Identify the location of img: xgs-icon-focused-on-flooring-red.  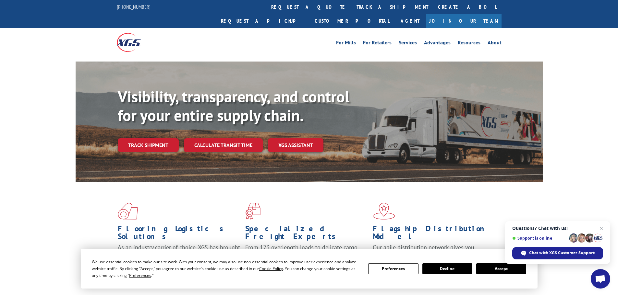
(253, 211).